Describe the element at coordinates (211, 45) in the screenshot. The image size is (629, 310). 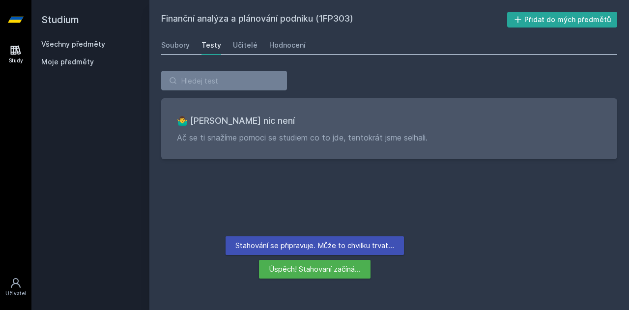
I see `a: Testy` at that location.